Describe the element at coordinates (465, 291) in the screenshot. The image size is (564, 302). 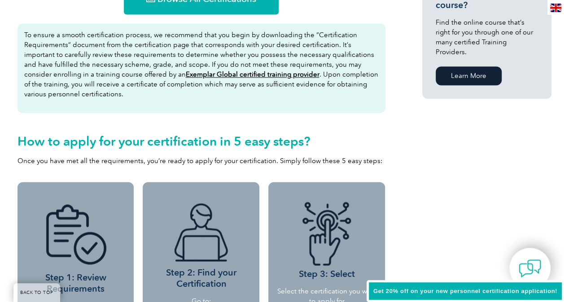
I see `span: Get 20% off on your new personnel certification application!` at that location.